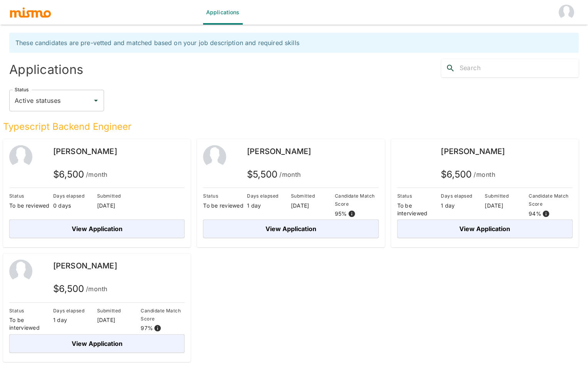  I want to click on h4: Applications, so click(150, 70).